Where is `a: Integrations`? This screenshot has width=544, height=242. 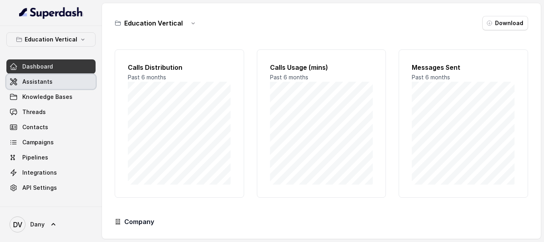
a: Integrations is located at coordinates (51, 173).